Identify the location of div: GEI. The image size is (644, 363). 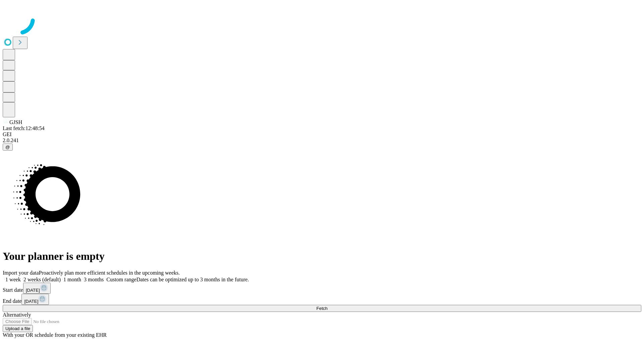
(322, 135).